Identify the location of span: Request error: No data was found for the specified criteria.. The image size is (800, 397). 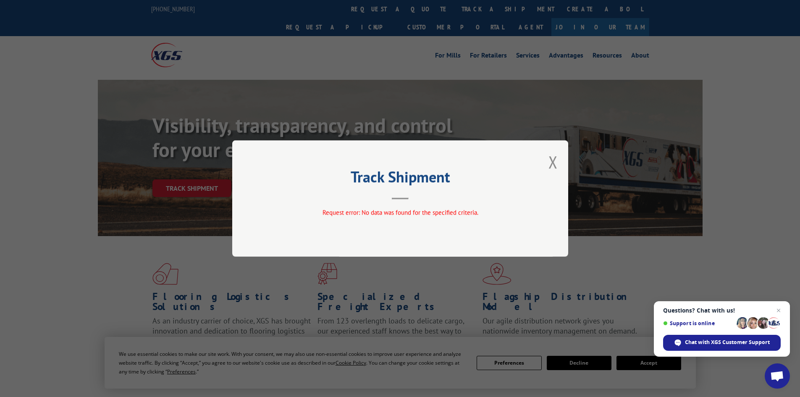
(400, 212).